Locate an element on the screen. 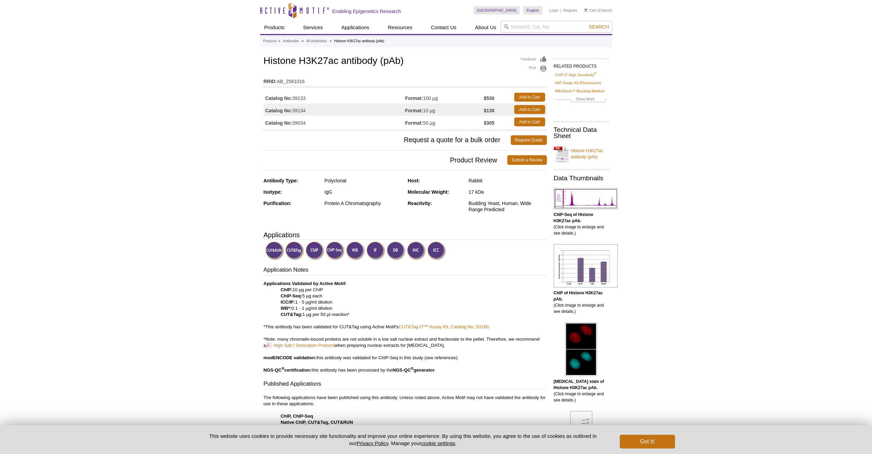 This screenshot has width=872, height=454. a: Products is located at coordinates (270, 41).